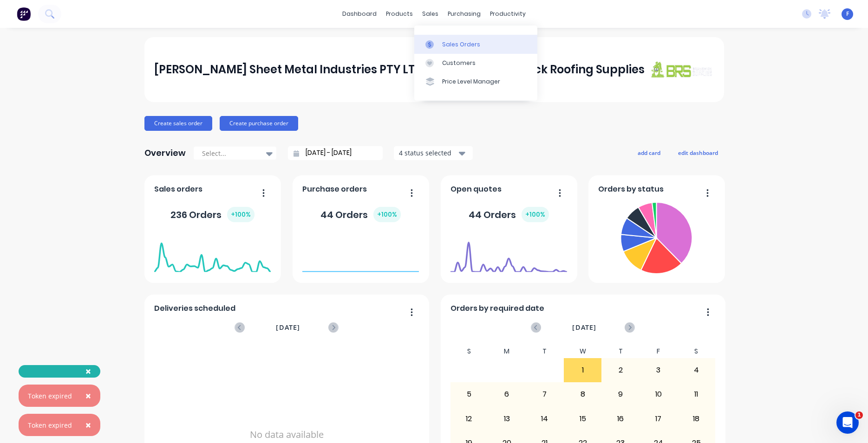  Describe the element at coordinates (620, 420) in the screenshot. I see `div: 16` at that location.